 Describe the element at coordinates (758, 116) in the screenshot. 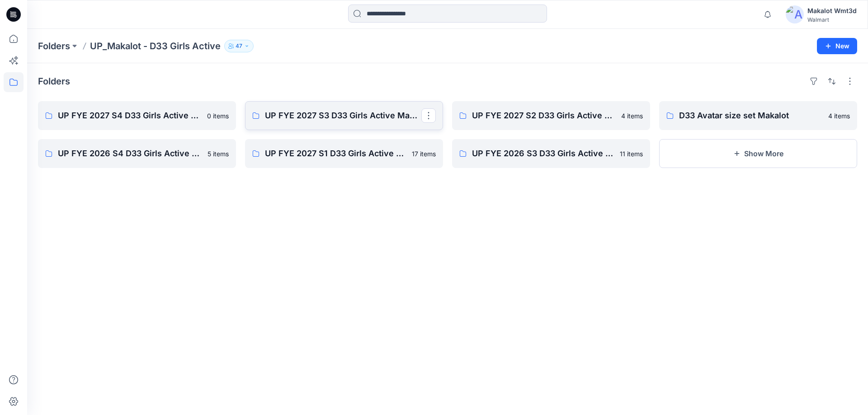

I see `a: D33 Avatar size set Makalot4 items` at that location.